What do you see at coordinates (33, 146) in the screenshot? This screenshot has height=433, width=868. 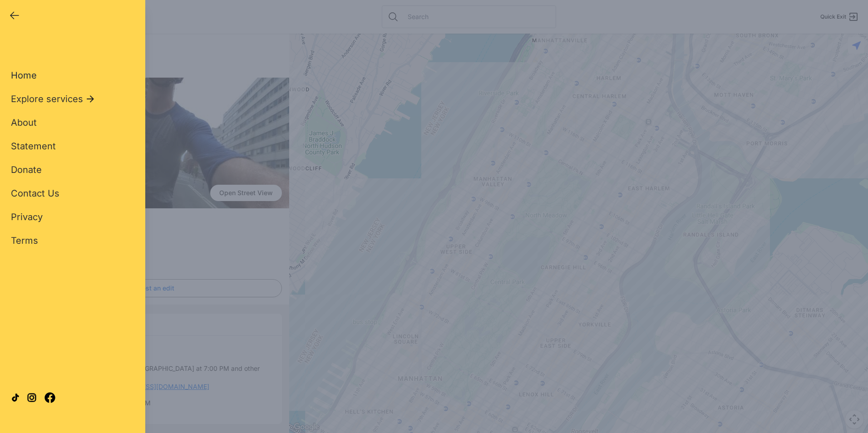 I see `a: Statement` at bounding box center [33, 146].